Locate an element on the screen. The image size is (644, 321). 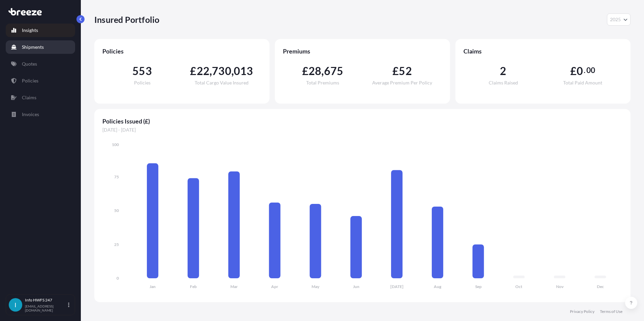
a: Terms of Use is located at coordinates (611, 311).